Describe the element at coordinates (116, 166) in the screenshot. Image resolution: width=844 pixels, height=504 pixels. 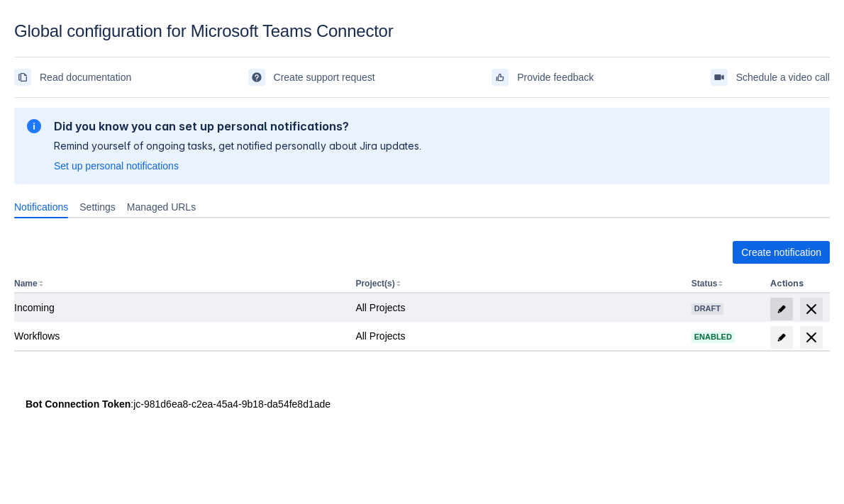
I see `span: Set up personal notifications` at that location.